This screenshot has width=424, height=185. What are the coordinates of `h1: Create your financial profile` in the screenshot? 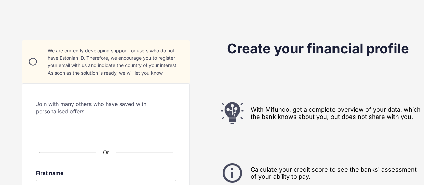 It's located at (318, 49).